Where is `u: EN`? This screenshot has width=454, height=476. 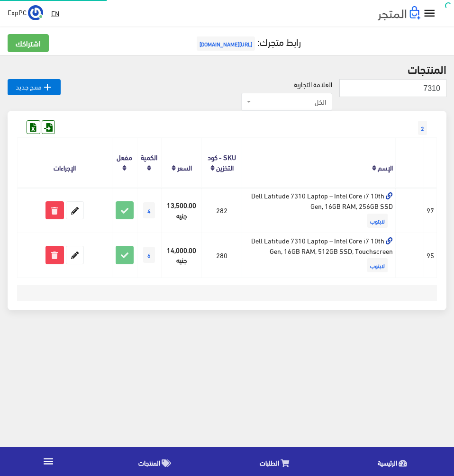
u: EN is located at coordinates (55, 13).